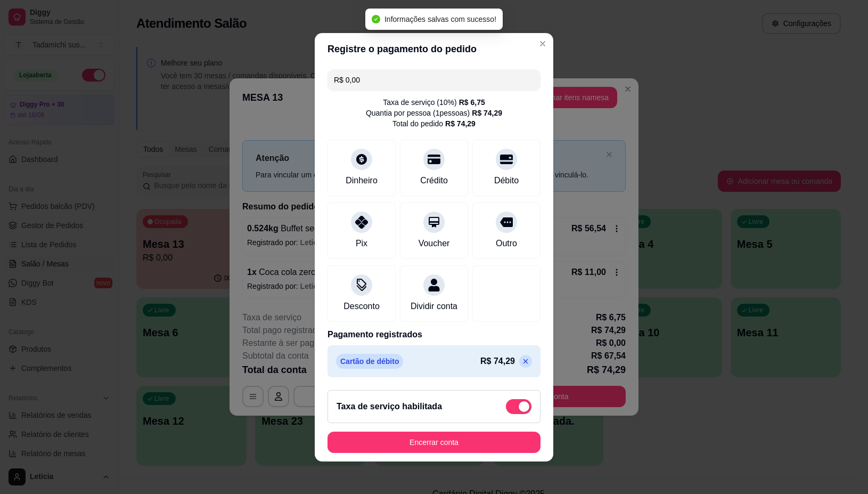  What do you see at coordinates (441, 19) in the screenshot?
I see `span: Informações salvas com sucesso!` at bounding box center [441, 19].